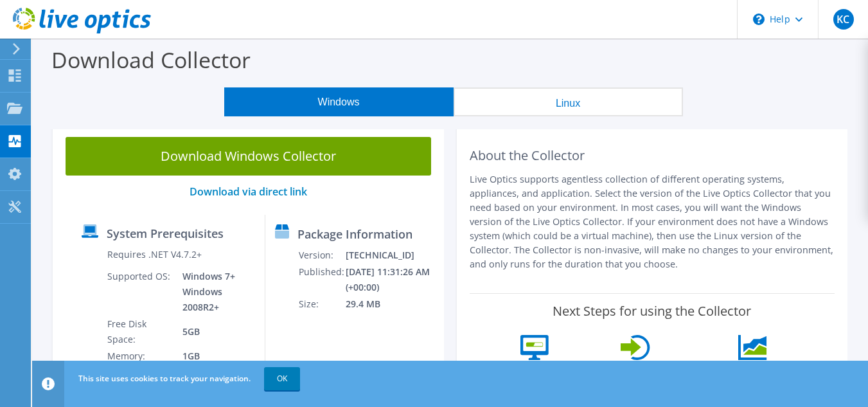  Describe the element at coordinates (321, 280) in the screenshot. I see `td: Published:` at that location.